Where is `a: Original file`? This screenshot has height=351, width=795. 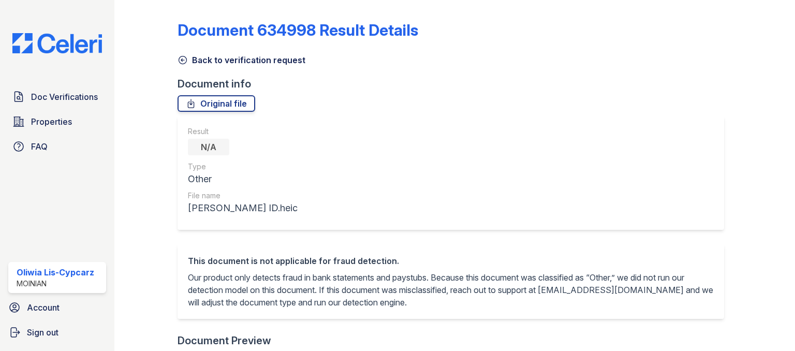
a: Original file is located at coordinates (216, 103).